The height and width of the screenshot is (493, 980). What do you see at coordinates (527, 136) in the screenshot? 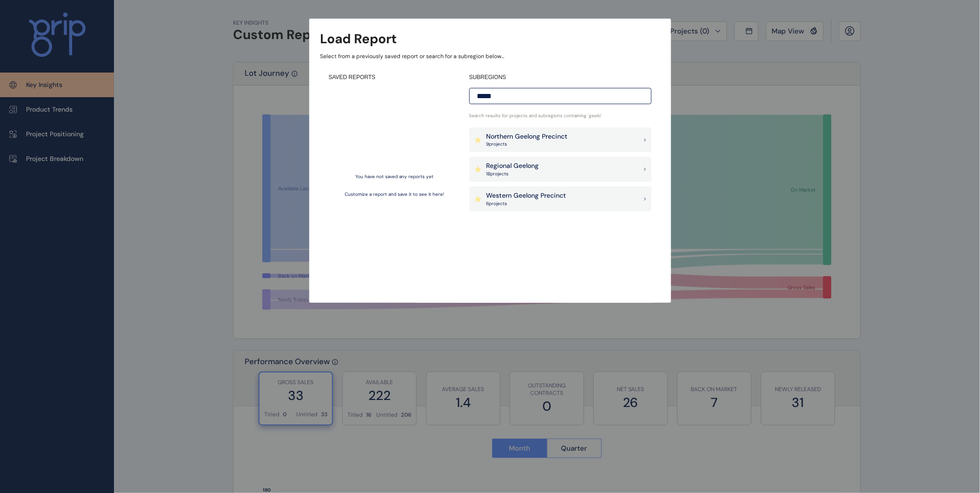
I see `p: Northern Geelong Precinct` at bounding box center [527, 136].